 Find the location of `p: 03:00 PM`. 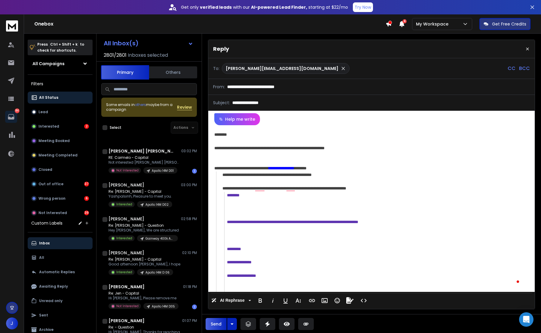

p: 03:00 PM is located at coordinates (189, 185).